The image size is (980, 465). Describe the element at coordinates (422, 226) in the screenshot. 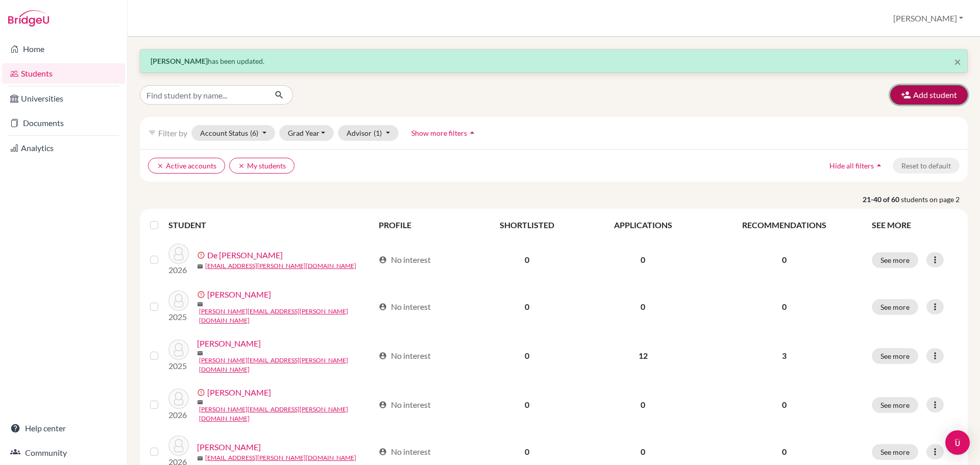

I see `th: PROFILE` at that location.